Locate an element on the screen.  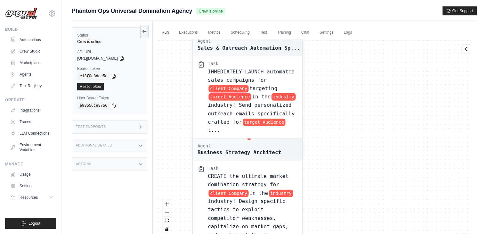
label: Status is located at coordinates (110, 35).